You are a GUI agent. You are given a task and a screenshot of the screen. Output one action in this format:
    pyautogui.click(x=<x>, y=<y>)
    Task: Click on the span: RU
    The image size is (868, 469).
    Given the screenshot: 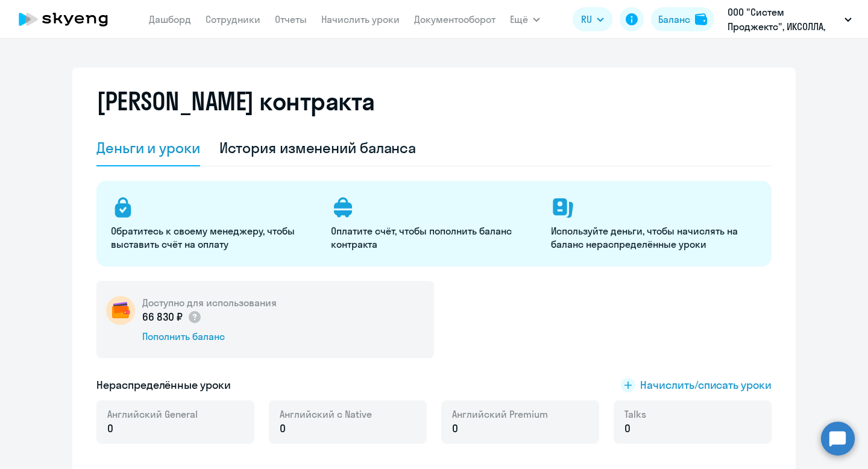 What is the action you would take?
    pyautogui.click(x=587, y=19)
    